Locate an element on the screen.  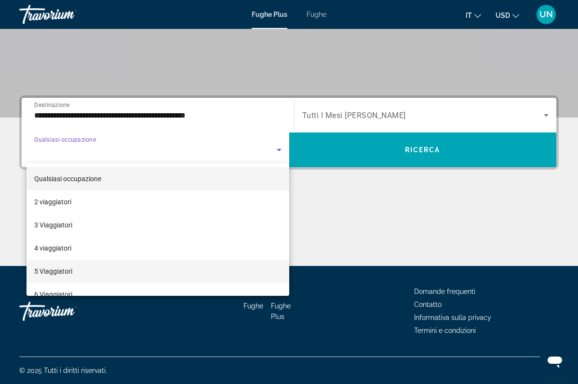
span: 5 Viaggiatori is located at coordinates (53, 272).